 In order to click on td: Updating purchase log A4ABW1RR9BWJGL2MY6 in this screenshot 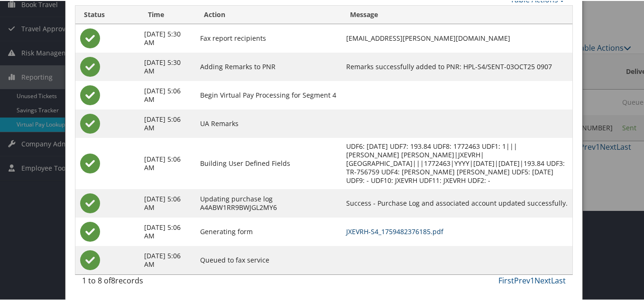, I will do `click(269, 203)`.